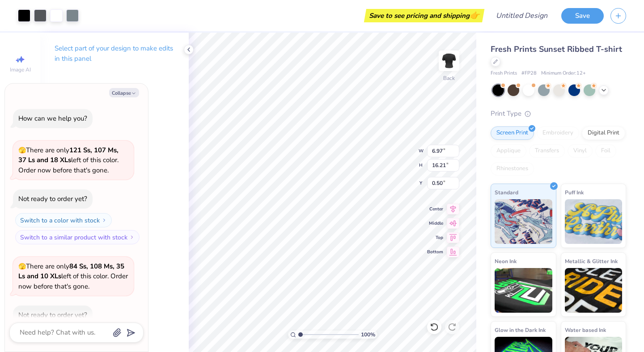 The width and height of the screenshot is (644, 352). What do you see at coordinates (435, 238) in the screenshot?
I see `span: Top` at bounding box center [435, 238].